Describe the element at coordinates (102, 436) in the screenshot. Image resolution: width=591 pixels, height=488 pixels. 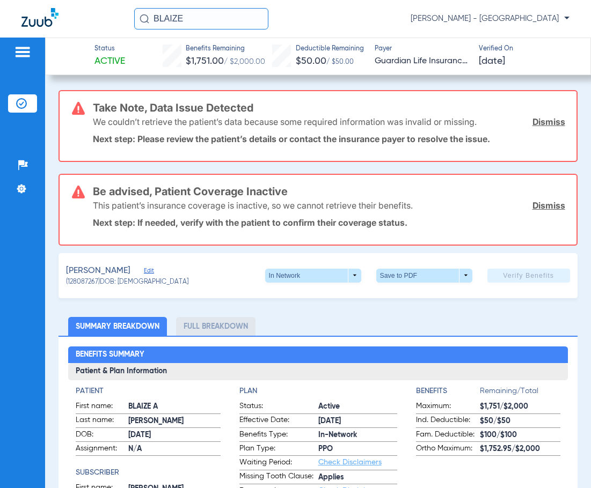
I see `span: DOB:` at that location.